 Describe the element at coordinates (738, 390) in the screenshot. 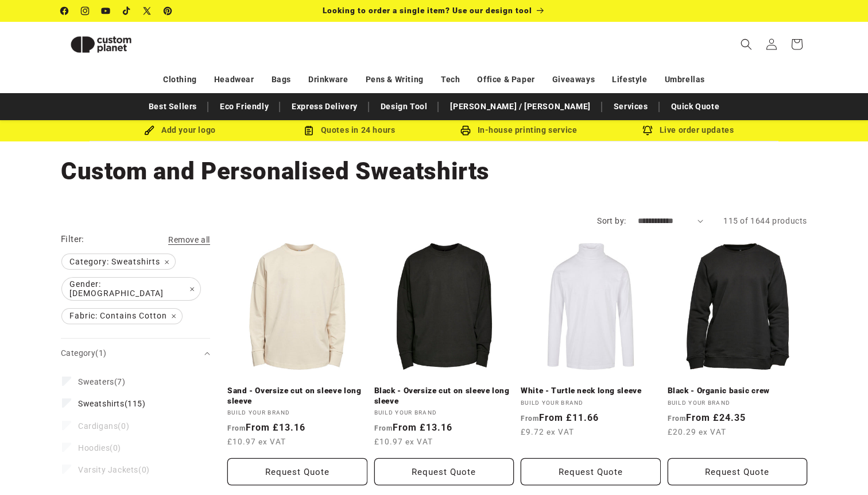

I see `a: Black - Organic basic crew` at that location.